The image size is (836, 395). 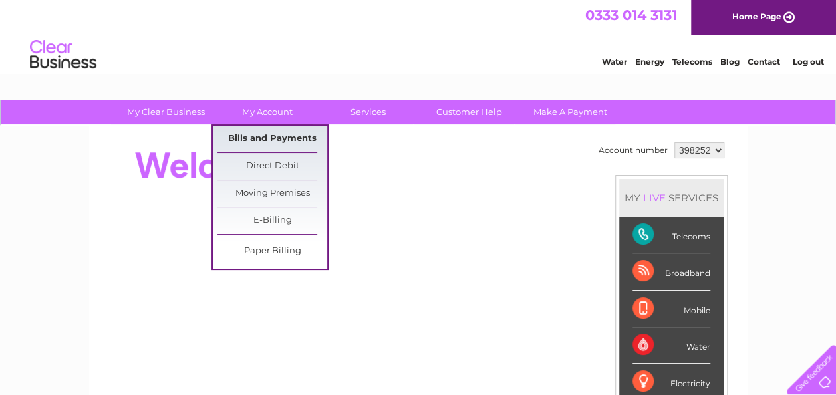 I want to click on a: Contact, so click(x=764, y=61).